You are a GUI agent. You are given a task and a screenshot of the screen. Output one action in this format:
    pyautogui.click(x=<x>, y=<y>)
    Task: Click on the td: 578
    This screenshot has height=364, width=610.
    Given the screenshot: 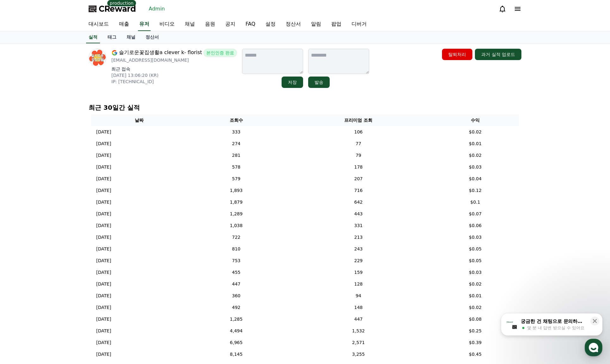 What is the action you would take?
    pyautogui.click(x=236, y=167)
    